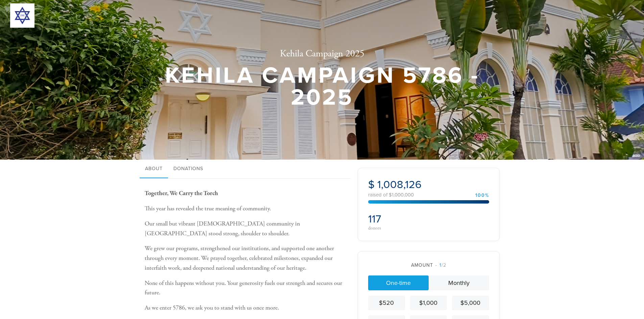  I want to click on div: raised of $1,000,000, so click(428, 195).